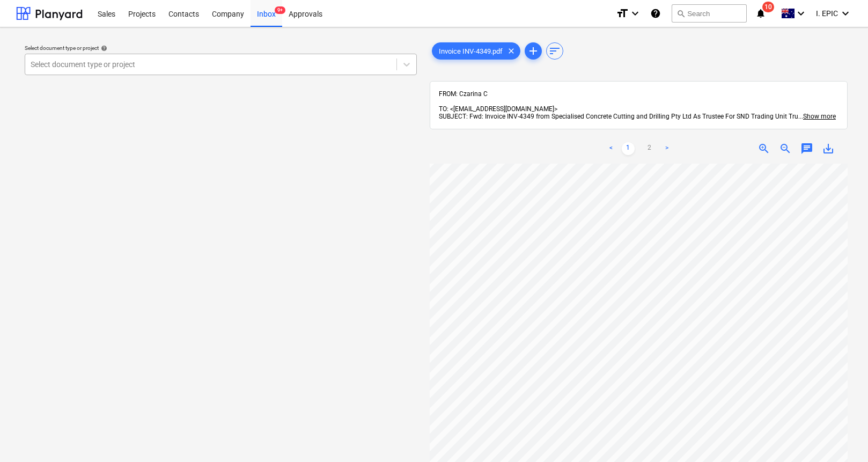 This screenshot has width=868, height=462. I want to click on span: zoom_in, so click(764, 148).